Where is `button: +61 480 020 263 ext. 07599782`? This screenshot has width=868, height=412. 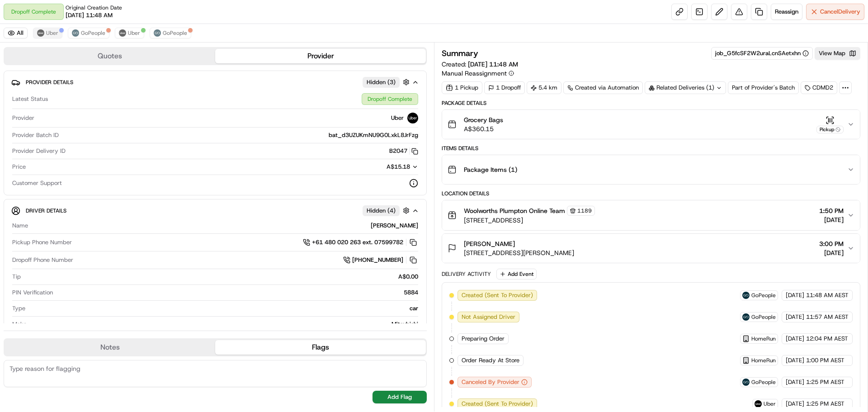
button: +61 480 020 263 ext. 07599782 is located at coordinates (360, 243).